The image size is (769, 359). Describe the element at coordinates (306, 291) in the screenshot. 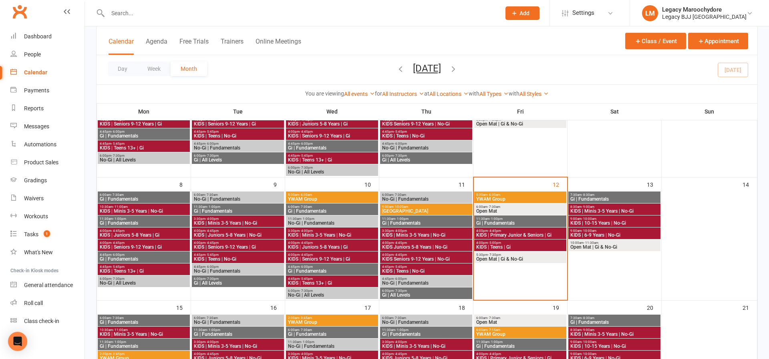

I see `span: - 7:30pm` at that location.